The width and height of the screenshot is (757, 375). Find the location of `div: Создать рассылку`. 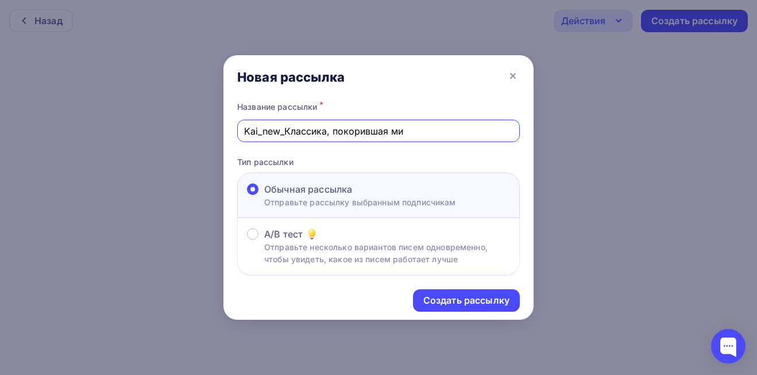

div: Создать рассылку is located at coordinates (467, 300).